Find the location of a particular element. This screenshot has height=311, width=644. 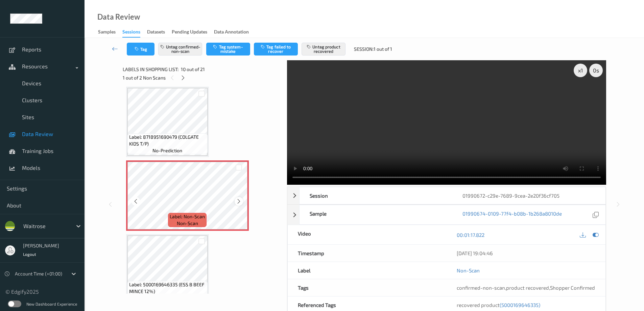

span: 10 out of 21 is located at coordinates (193, 69).